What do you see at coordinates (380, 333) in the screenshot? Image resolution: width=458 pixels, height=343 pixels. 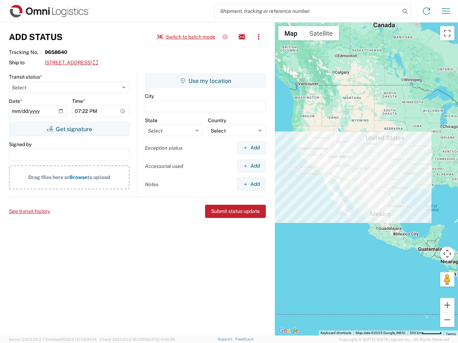 I see `span: Map data ©2025 Google, INEGI` at bounding box center [380, 333].